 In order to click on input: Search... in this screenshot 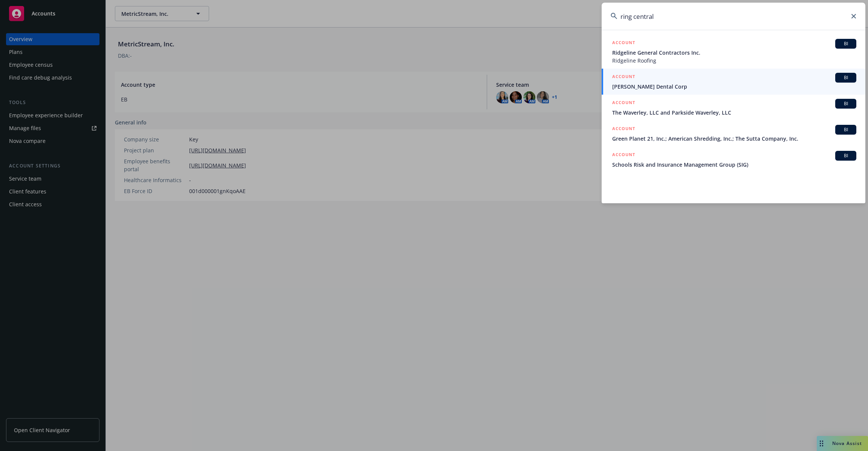, I will do `click(734, 16)`.